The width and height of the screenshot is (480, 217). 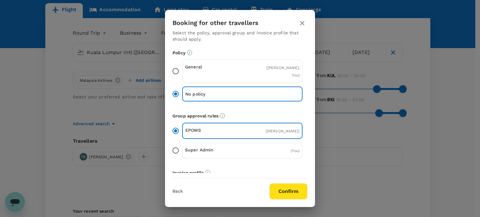 I want to click on span: ( You ), so click(x=295, y=151).